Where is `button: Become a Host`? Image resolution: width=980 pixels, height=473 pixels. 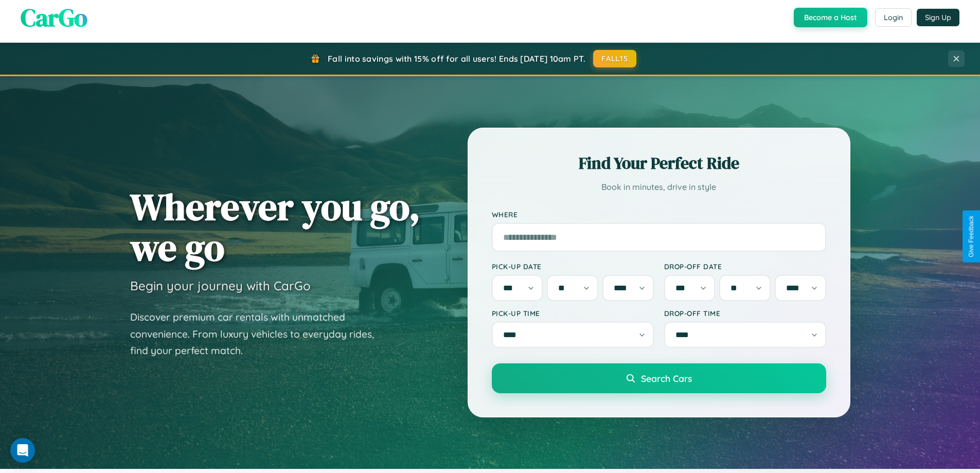 button: Become a Host is located at coordinates (831, 18).